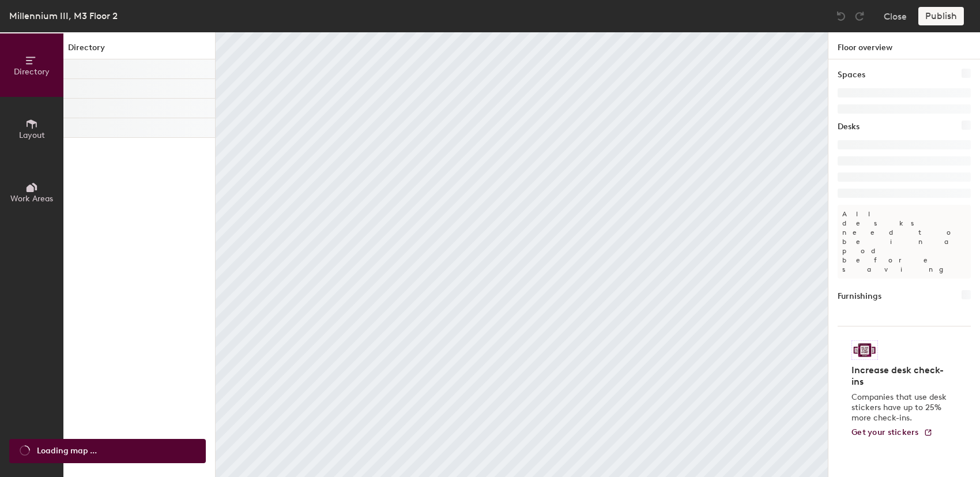  What do you see at coordinates (64, 16) in the screenshot?
I see `div: Millennium III, M3 Floor 2` at bounding box center [64, 16].